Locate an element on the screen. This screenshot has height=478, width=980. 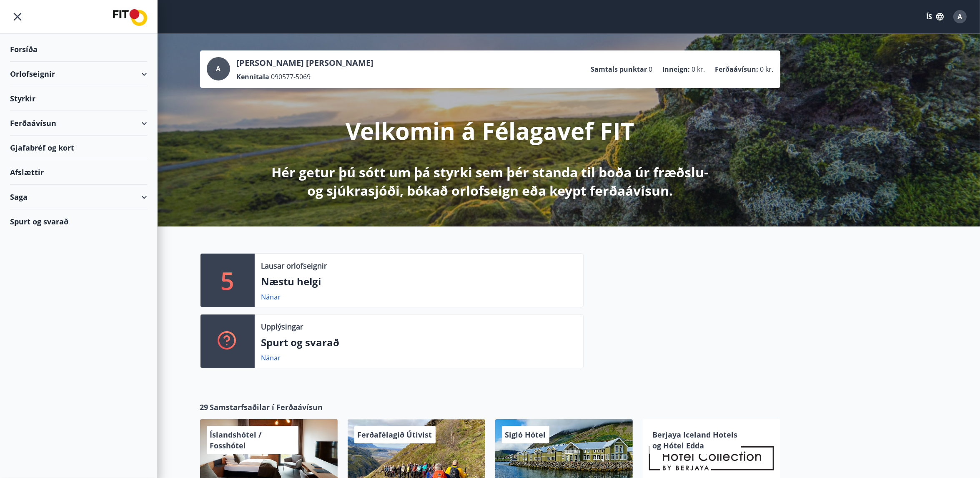
p: Upplýsingar is located at coordinates (283, 327).